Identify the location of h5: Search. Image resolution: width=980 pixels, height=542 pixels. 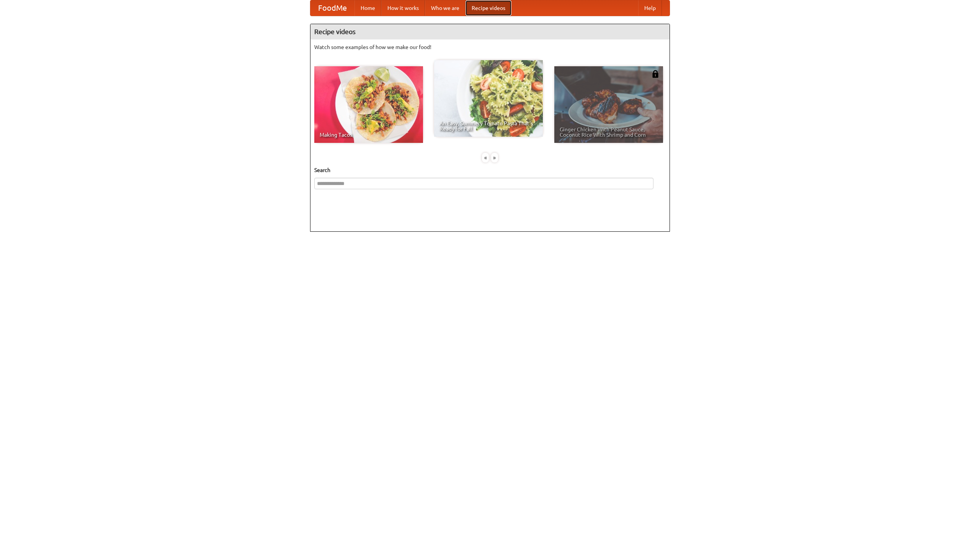
(490, 170).